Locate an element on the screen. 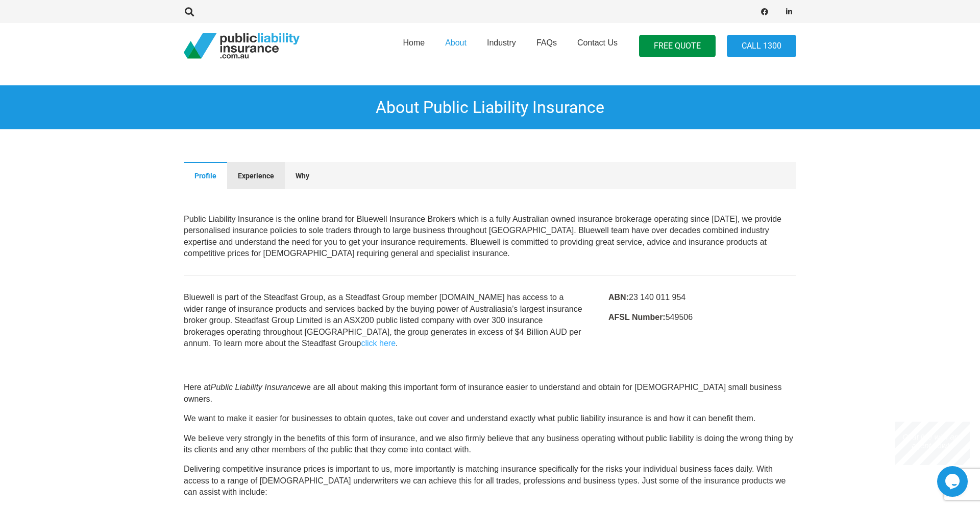 The image size is (980, 507). strong: AFSL Number: is located at coordinates (637, 317).